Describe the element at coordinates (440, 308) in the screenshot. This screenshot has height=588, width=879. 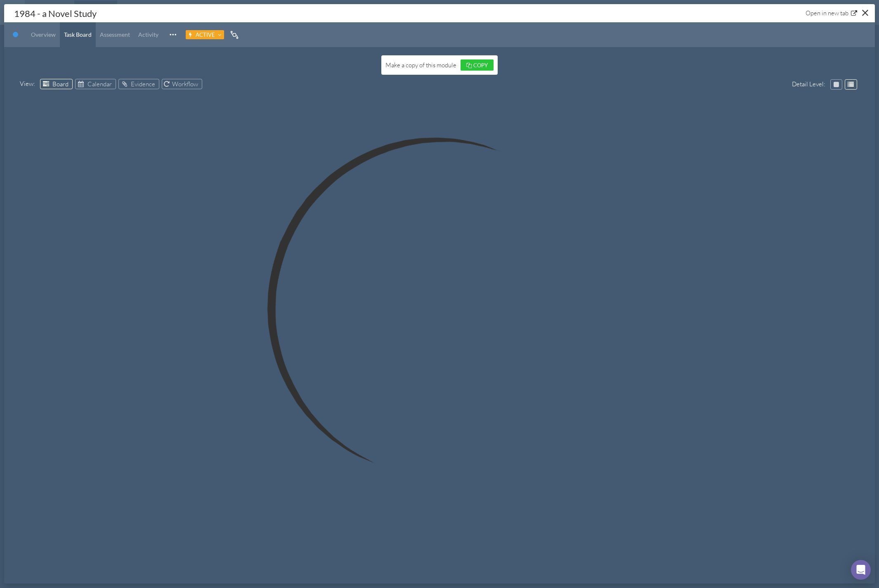
I see `img: Loading...` at that location.